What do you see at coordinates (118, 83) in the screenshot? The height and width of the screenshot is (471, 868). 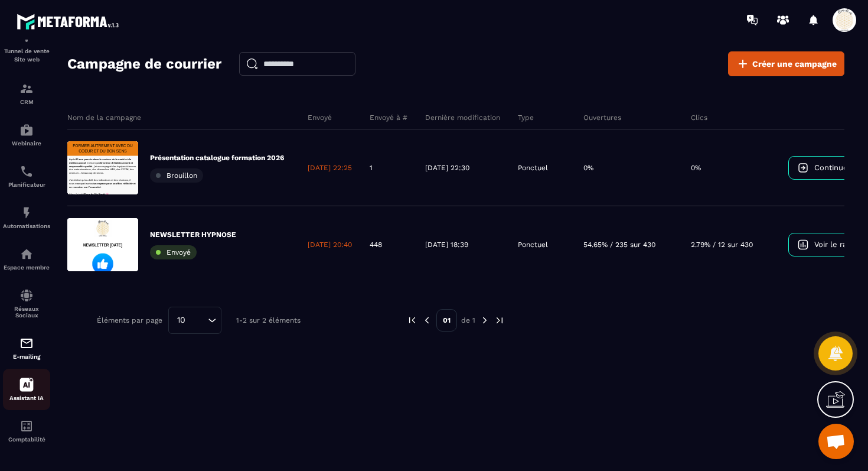 I see `p: Après , en tant que , j’ai accompagné des équipes à travers des restructurations, des démarches H...` at bounding box center [118, 83].